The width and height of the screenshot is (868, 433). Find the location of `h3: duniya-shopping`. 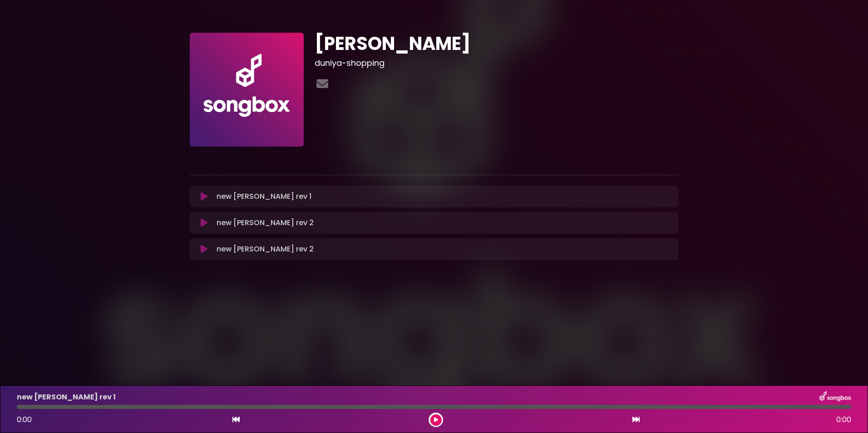

h3: duniya-shopping is located at coordinates (496, 63).